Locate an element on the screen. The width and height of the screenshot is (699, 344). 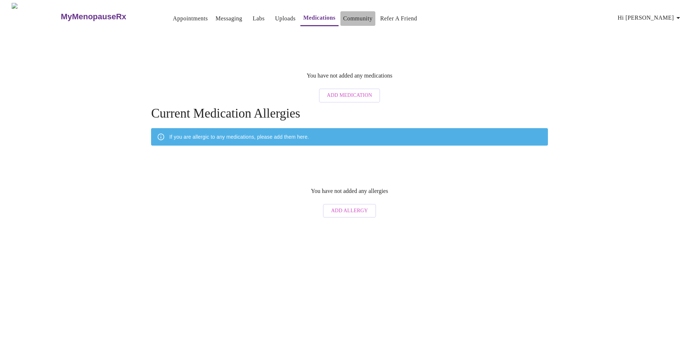
button: Labs is located at coordinates (258, 19).